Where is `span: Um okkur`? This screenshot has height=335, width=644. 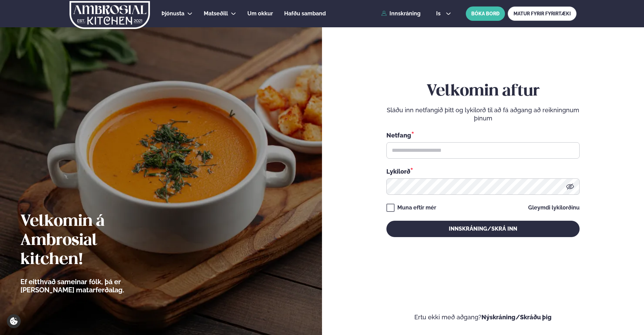 span: Um okkur is located at coordinates (260, 14).